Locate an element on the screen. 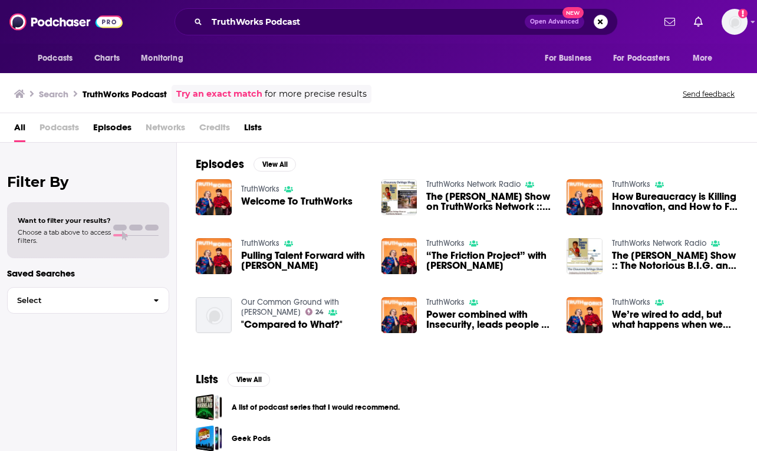 The width and height of the screenshot is (757, 451). span: Episodes is located at coordinates (112, 130).